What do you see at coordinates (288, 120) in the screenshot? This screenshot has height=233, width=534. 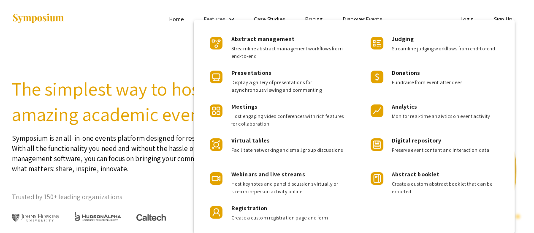 I see `span: Host engaging video conferences with rich features for collaboration` at bounding box center [288, 120].